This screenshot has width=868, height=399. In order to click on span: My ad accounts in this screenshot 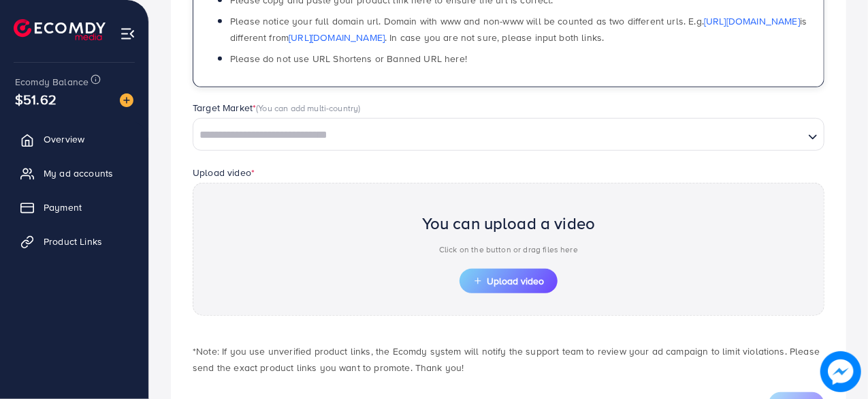, I will do `click(78, 173)`.